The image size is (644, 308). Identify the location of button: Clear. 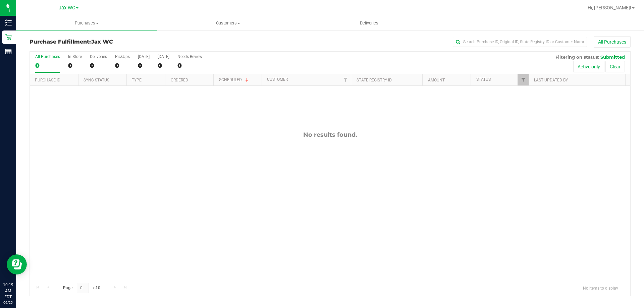
(615, 67).